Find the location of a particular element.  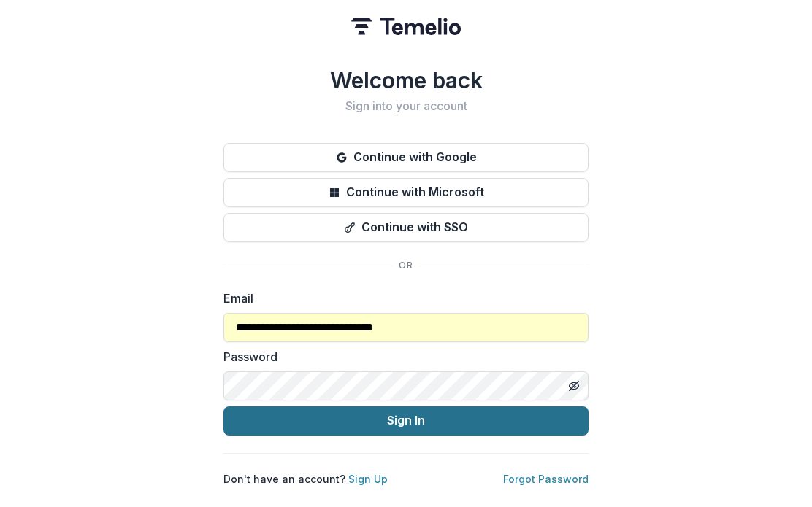

button: Toggle password visibility is located at coordinates (574, 386).